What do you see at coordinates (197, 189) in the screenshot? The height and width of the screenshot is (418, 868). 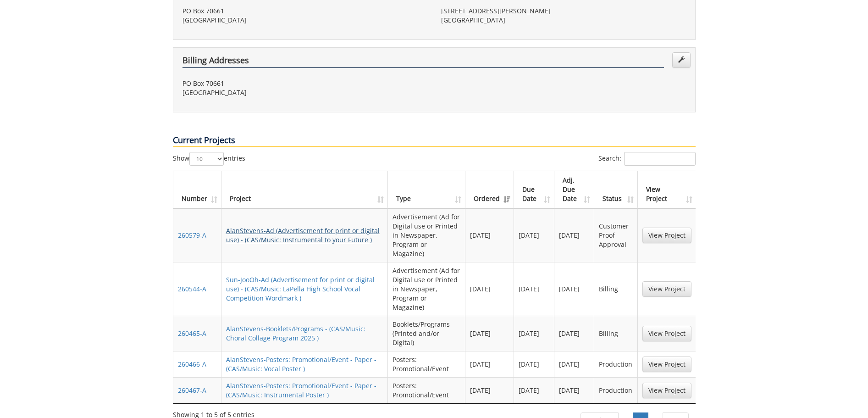 I see `th: Number: activate to sort column ascending` at bounding box center [197, 189].